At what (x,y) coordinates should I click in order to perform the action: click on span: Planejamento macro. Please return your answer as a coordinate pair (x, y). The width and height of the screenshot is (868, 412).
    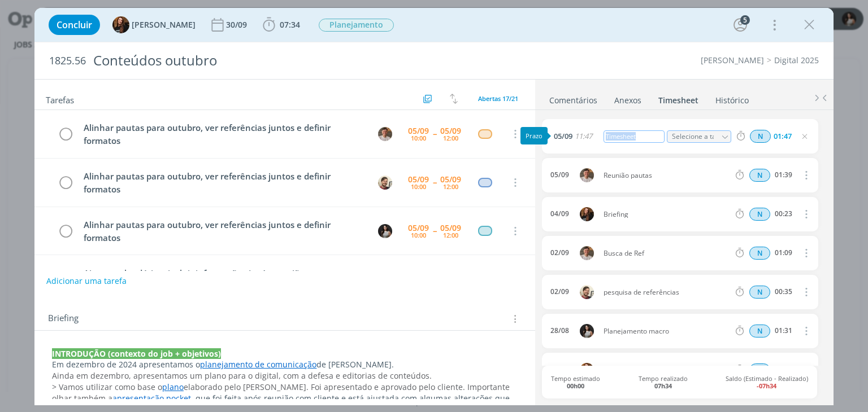
    Looking at the image, I should click on (666, 331).